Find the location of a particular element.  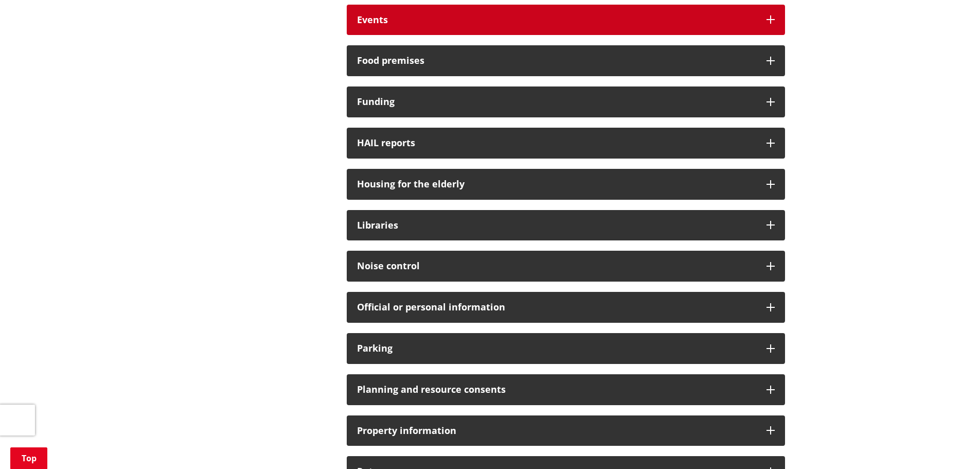

h3: Planning and resource consents is located at coordinates (557, 389).